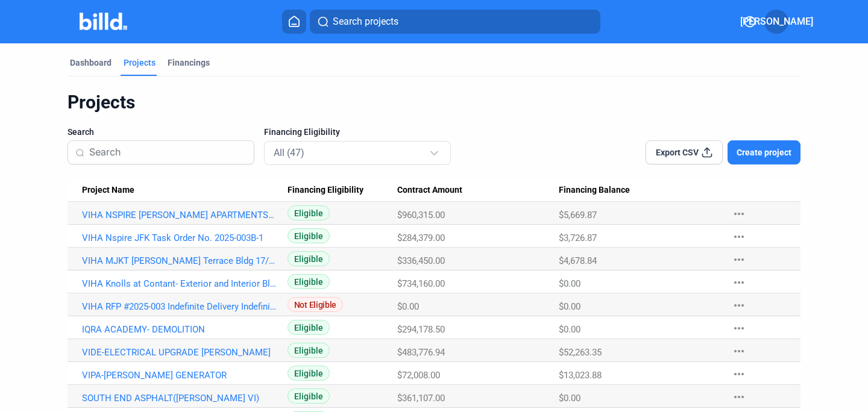  I want to click on div: Dashboard, so click(91, 63).